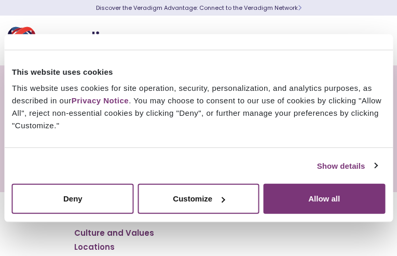 This screenshot has width=397, height=256. I want to click on button: Deny, so click(73, 199).